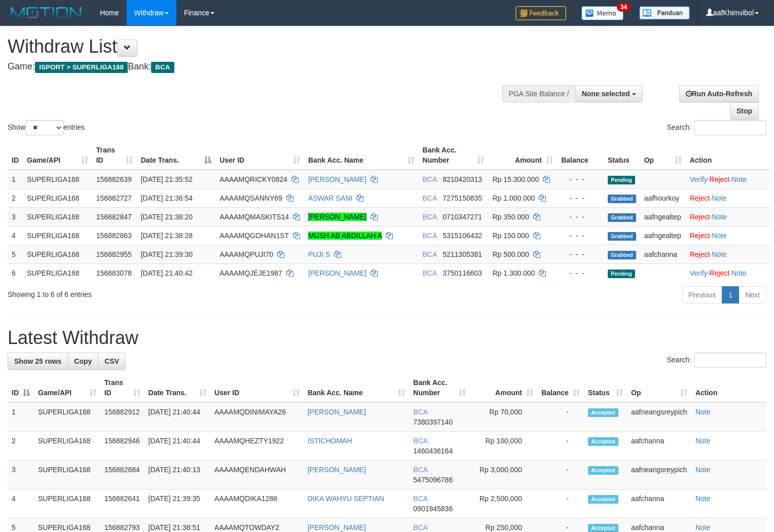 Image resolution: width=774 pixels, height=532 pixels. I want to click on a: Copy, so click(82, 361).